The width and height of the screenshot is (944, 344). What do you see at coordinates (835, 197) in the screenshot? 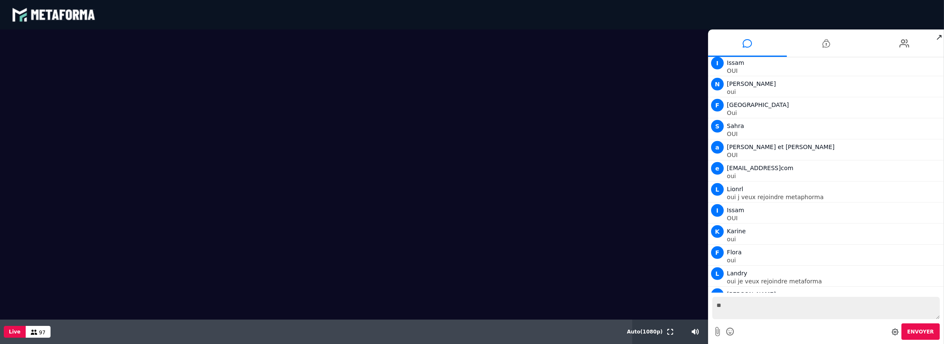
I see `p: oui j veux rejoindre metaphorma` at bounding box center [835, 197].